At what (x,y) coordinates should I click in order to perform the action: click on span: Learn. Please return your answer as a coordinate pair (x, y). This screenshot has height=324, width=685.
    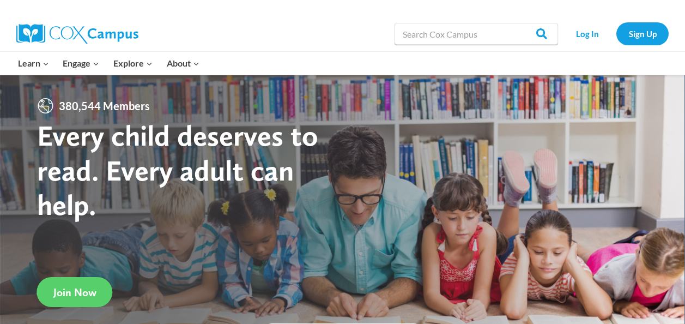
    Looking at the image, I should click on (33, 63).